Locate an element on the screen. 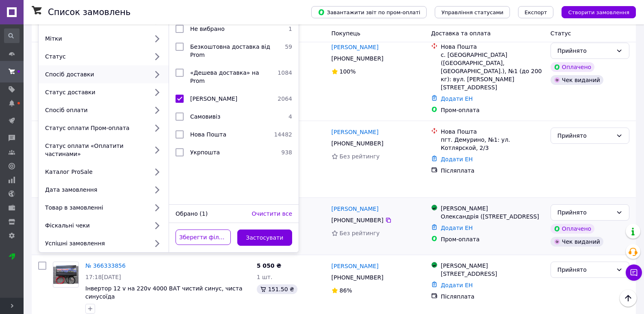  span: Доставка та оплата is located at coordinates (461, 34).